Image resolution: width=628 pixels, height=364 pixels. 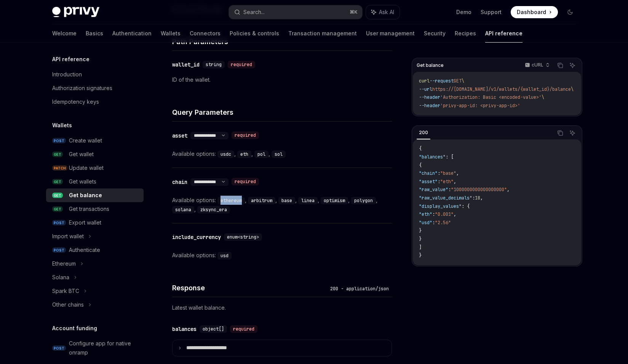 I want to click on a: Idempotency keys, so click(x=95, y=102).